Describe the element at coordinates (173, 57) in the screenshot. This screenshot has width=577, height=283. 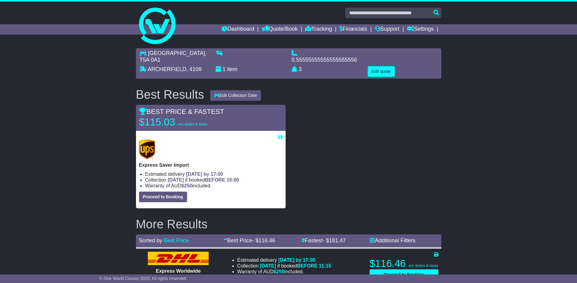
I see `span: , T5A 0A1` at that location.